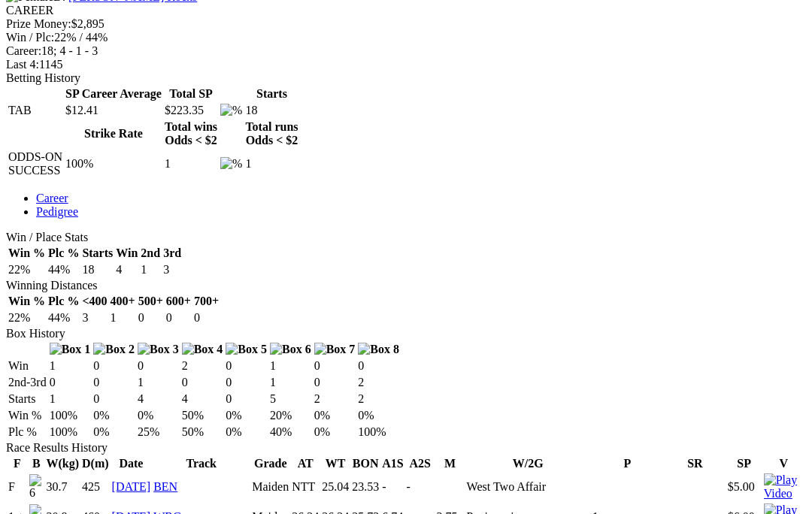 The image size is (812, 514). I want to click on th: W/2G, so click(528, 463).